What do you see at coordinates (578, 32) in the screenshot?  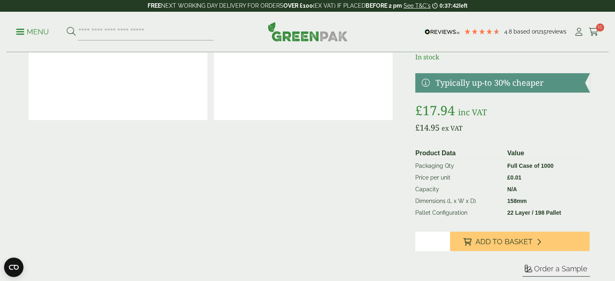 I see `i: My Account` at bounding box center [578, 32].